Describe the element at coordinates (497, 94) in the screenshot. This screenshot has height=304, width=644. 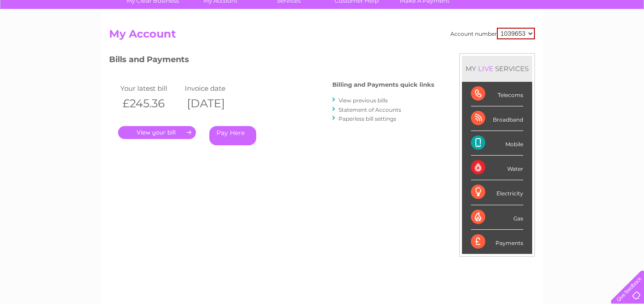
I see `div: Telecoms` at that location.